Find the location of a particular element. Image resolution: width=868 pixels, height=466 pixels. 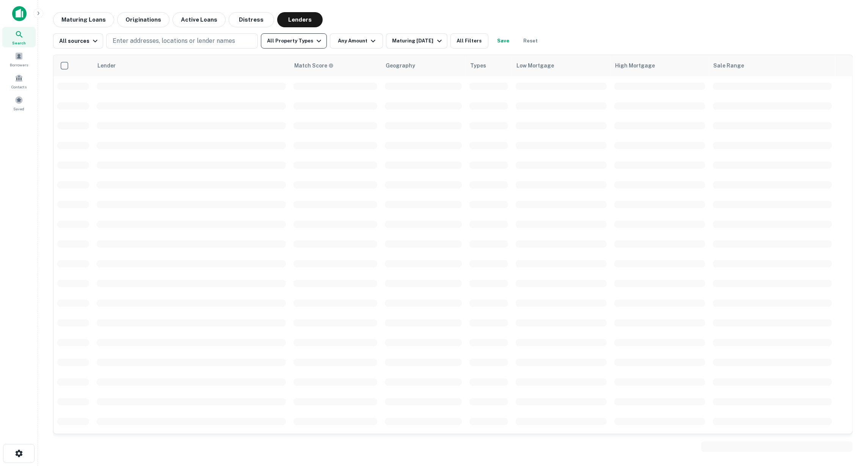

a: Contacts is located at coordinates (19, 81).